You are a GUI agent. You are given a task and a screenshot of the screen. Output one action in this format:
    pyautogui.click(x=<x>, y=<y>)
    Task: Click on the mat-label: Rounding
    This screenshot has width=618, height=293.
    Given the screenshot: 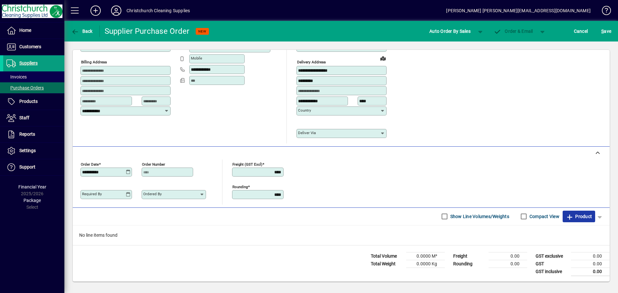 What is the action you would take?
    pyautogui.click(x=240, y=187)
    